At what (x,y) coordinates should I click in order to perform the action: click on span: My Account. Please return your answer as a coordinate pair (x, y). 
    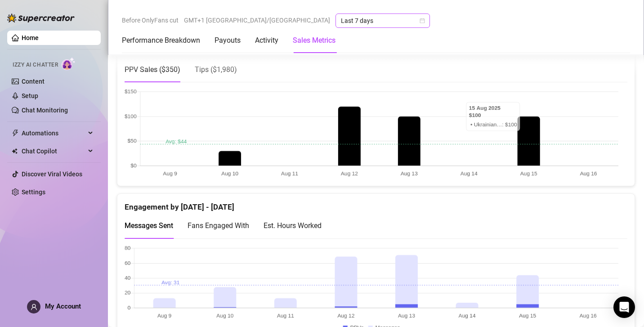
    Looking at the image, I should click on (63, 306).